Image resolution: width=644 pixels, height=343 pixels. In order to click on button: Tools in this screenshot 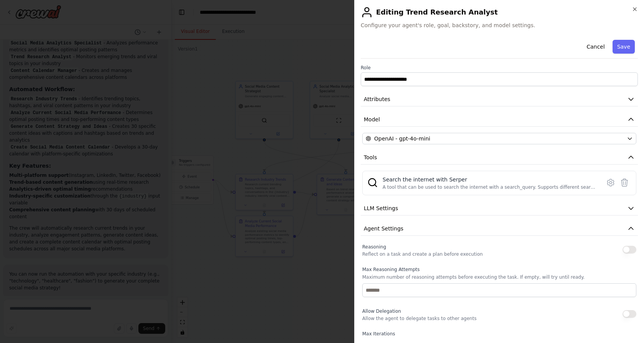, I will do `click(499, 157)`.